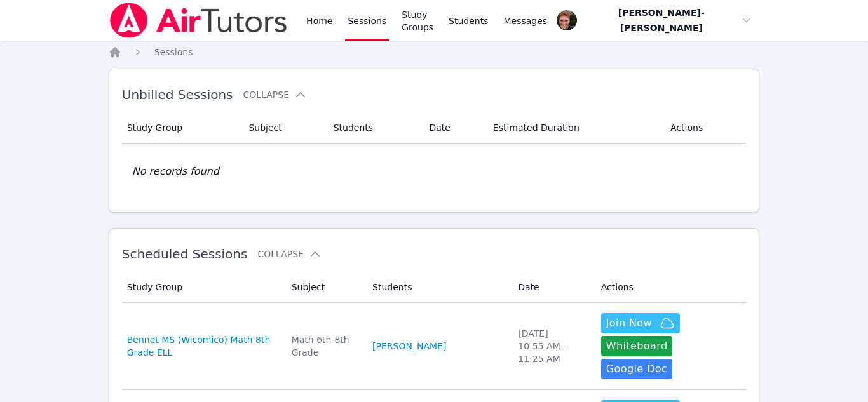 The image size is (868, 402). I want to click on div: Math 6th-8th Grade, so click(324, 346).